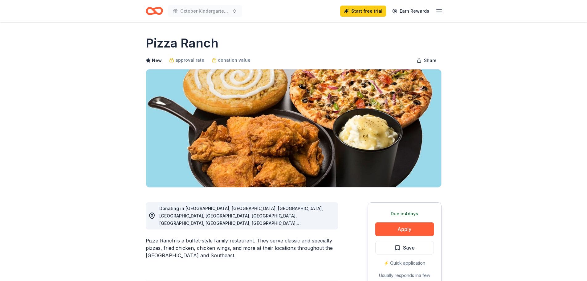  Describe the element at coordinates (430, 60) in the screenshot. I see `span: Share` at that location.